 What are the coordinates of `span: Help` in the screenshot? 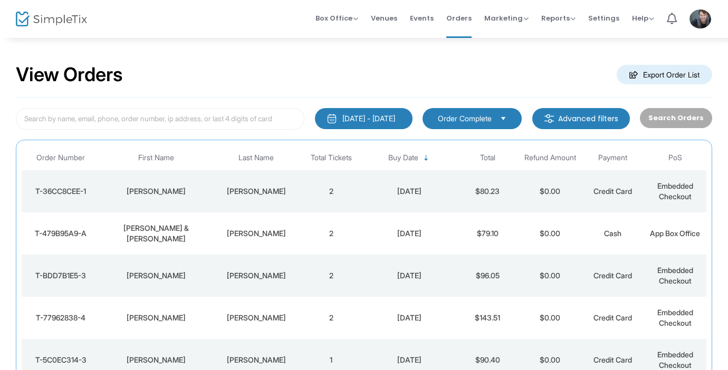 It's located at (643, 18).